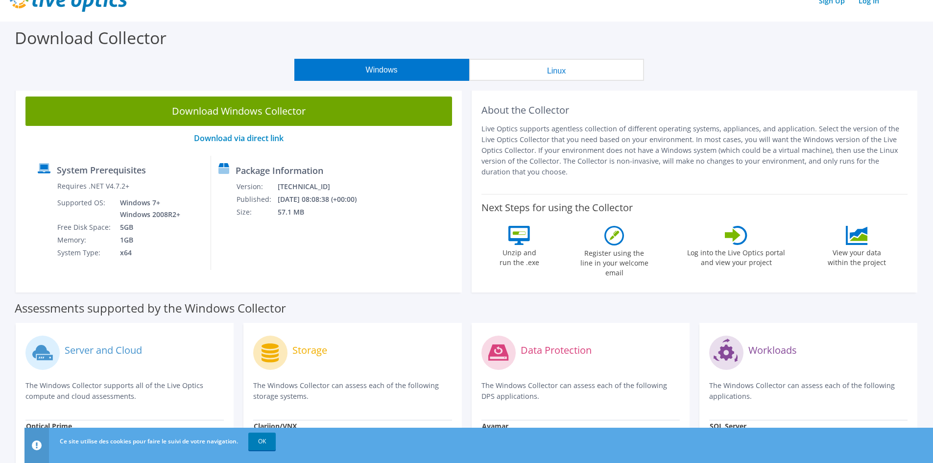 This screenshot has height=463, width=933. Describe the element at coordinates (557, 208) in the screenshot. I see `label: Next Steps for using the Collector` at that location.